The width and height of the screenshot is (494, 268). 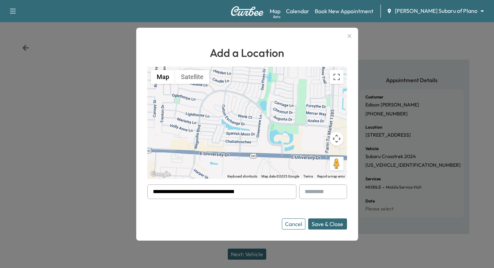 I want to click on button: Cancel, so click(x=294, y=224).